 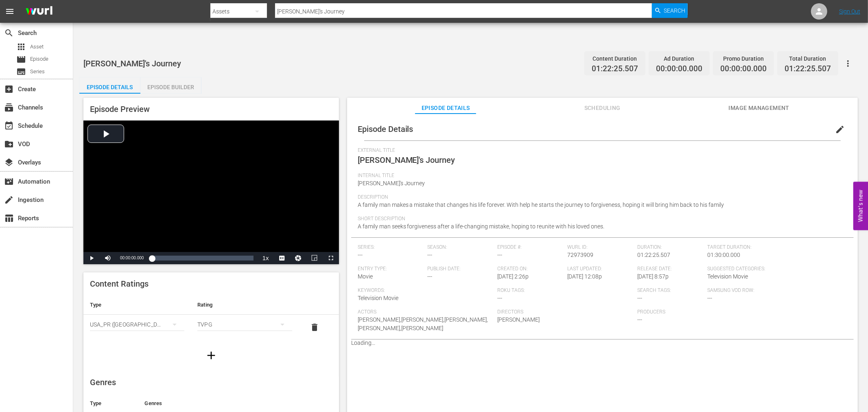 I want to click on span: 72973909, so click(x=581, y=255).